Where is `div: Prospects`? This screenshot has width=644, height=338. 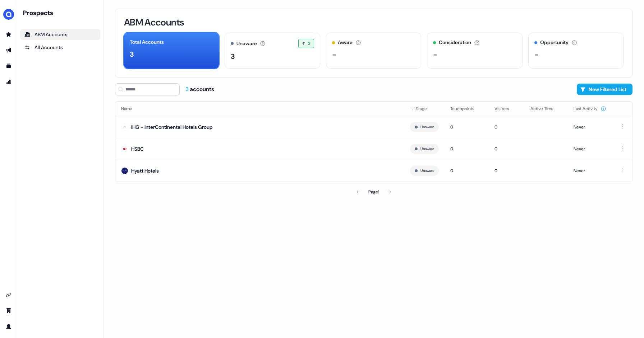 div: Prospects is located at coordinates (62, 13).